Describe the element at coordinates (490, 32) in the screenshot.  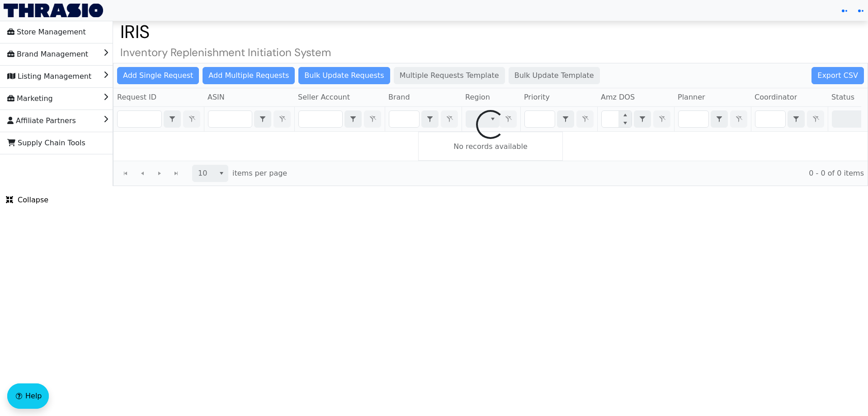
I see `h1: IRIS` at that location.